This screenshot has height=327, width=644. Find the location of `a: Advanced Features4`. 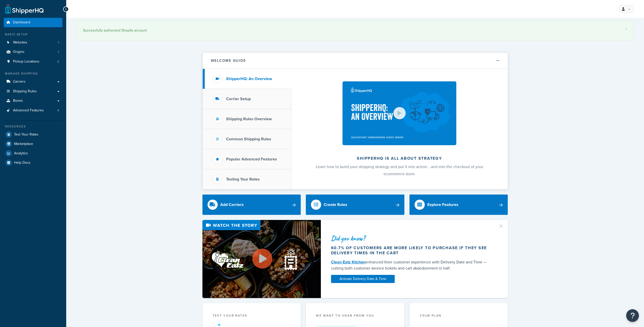

a: Advanced Features4 is located at coordinates (33, 110).